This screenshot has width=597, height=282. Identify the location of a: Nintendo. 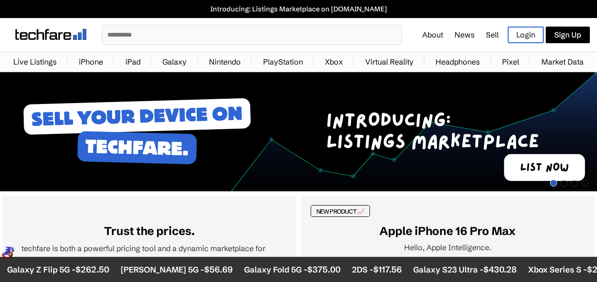
(225, 62).